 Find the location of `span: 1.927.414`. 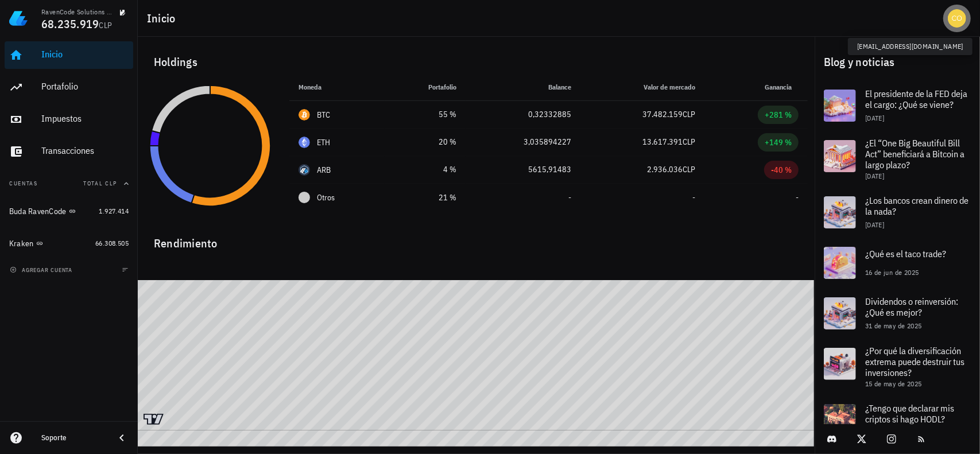

span: 1.927.414 is located at coordinates (113, 211).